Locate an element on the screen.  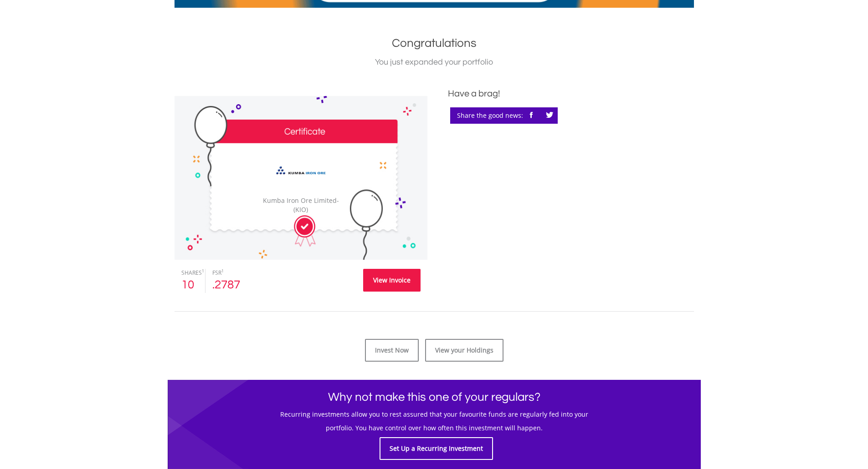
div: You just expanded your portfolio is located at coordinates (434, 62).